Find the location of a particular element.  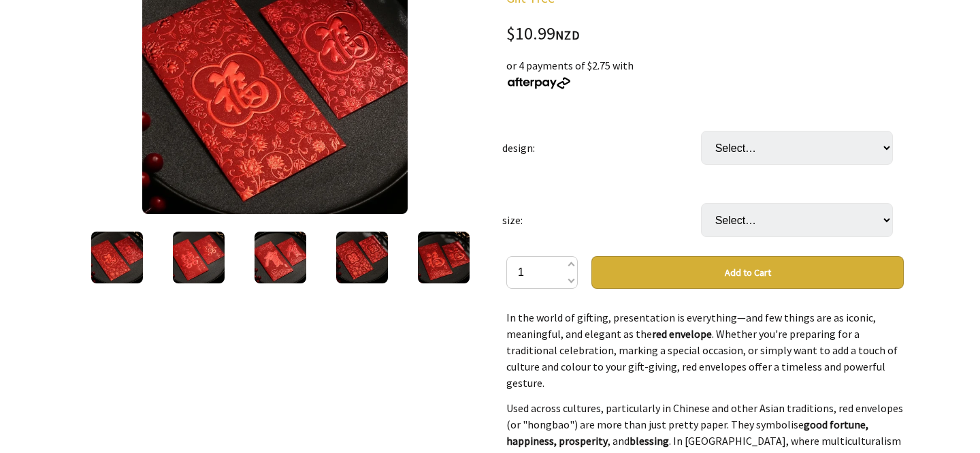

strong: red envelope is located at coordinates (682, 334).